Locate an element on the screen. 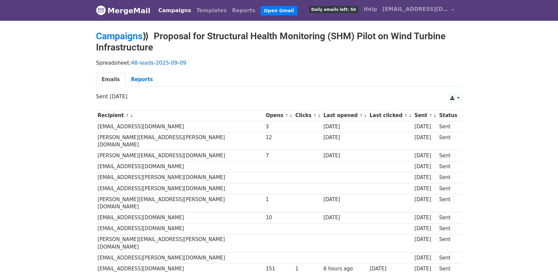  a: Templates is located at coordinates (212, 11).